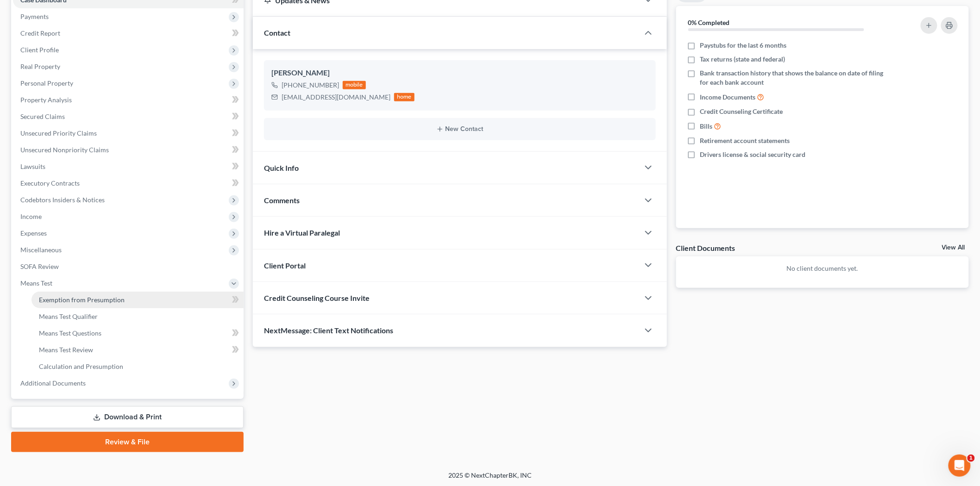 The image size is (980, 486). Describe the element at coordinates (823, 269) in the screenshot. I see `p: No client documents yet.` at that location.